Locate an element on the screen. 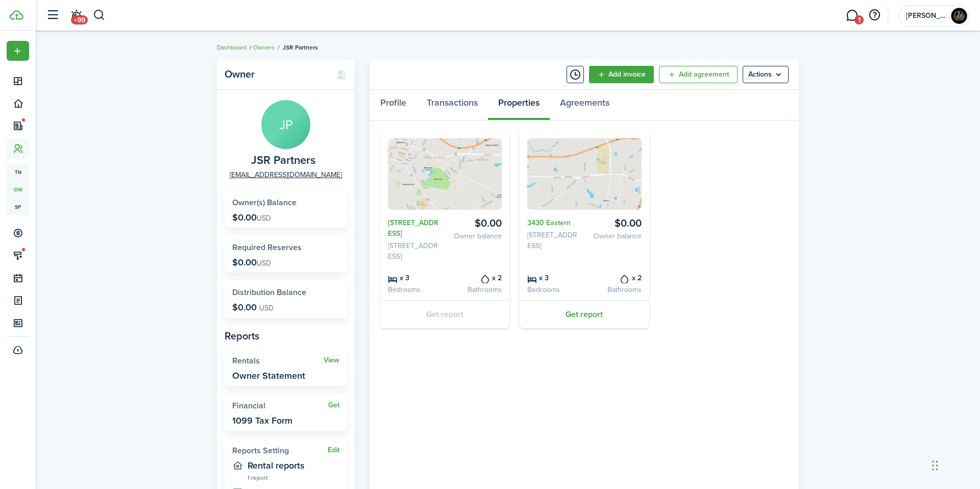 This screenshot has height=489, width=980. widget-stats-description: Owner Statement is located at coordinates (269, 376).